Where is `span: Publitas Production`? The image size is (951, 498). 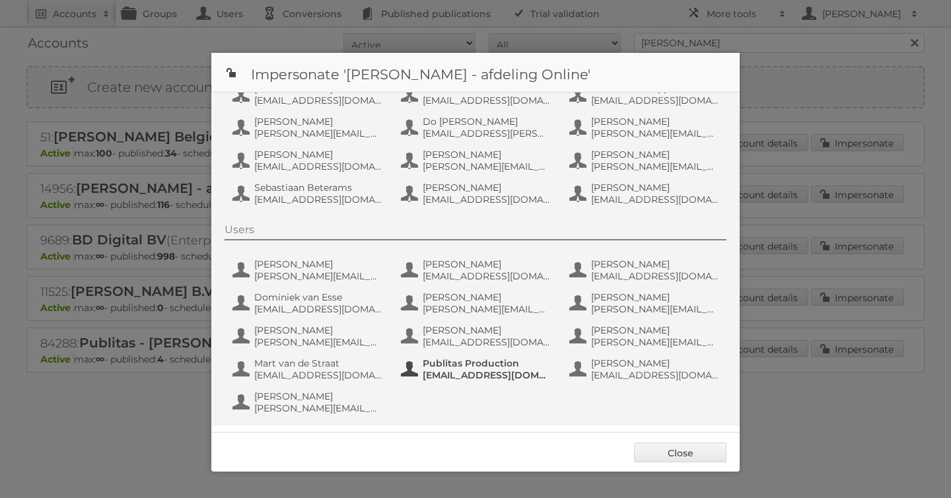 span: Publitas Production is located at coordinates (487, 363).